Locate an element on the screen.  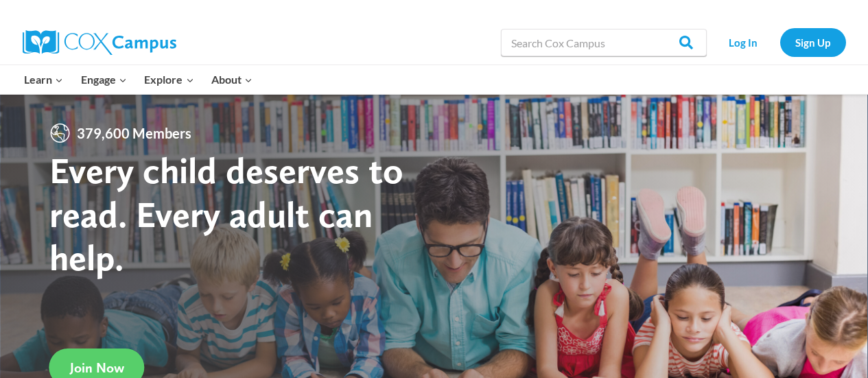
a: Log In is located at coordinates (743, 42).